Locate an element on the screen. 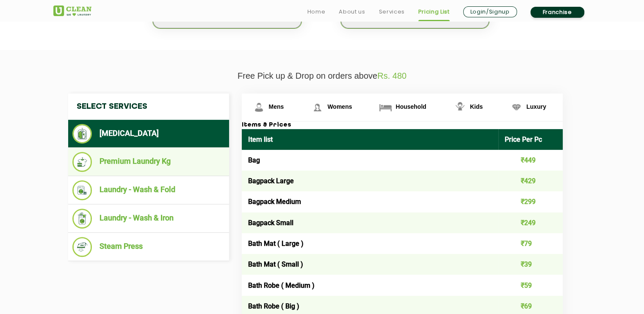  img: Laundry - Wash & Iron is located at coordinates (82, 218).